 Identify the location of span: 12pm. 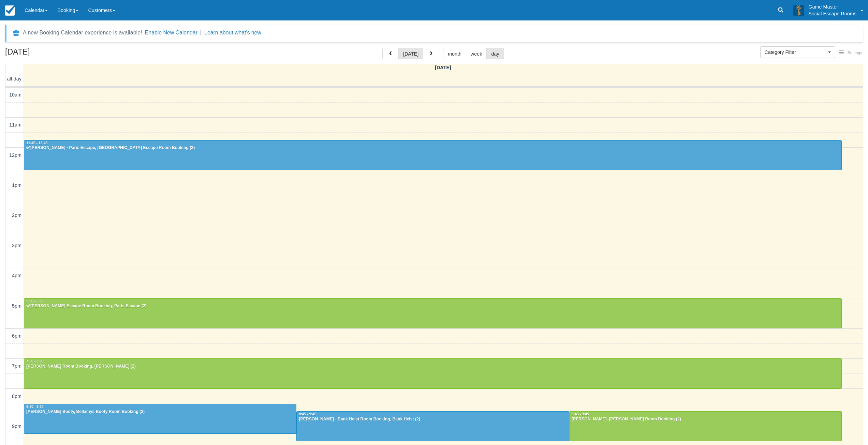
(15, 155).